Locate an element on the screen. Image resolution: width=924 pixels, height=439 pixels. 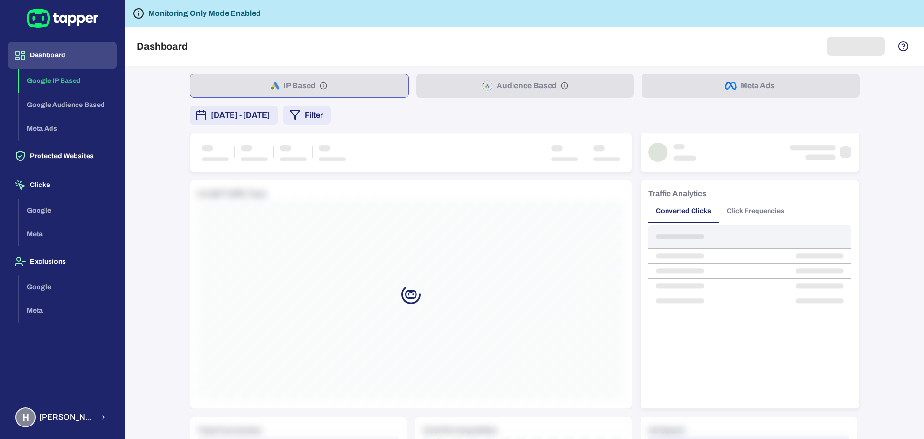
a: Dashboard is located at coordinates (62, 54).